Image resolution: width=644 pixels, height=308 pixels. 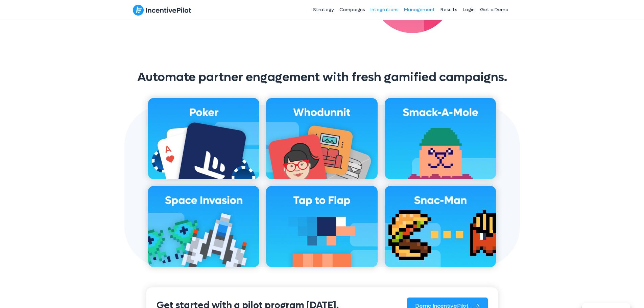 I want to click on a: Integrations, so click(x=384, y=10).